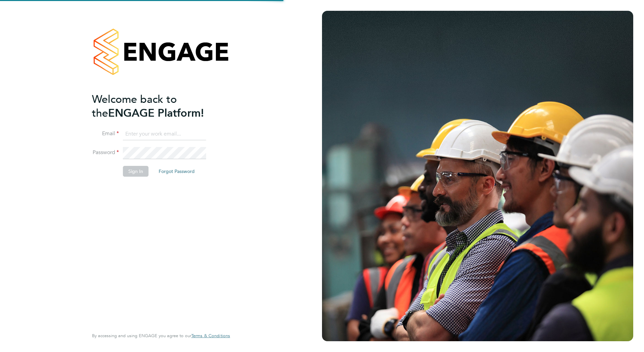  I want to click on h2: ENGAGE Platform!, so click(157, 106).